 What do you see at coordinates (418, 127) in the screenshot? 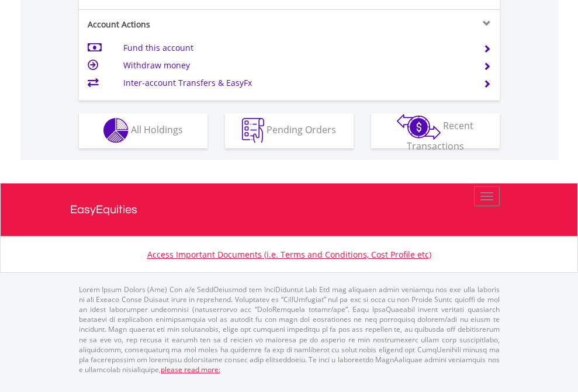
I see `img: transactions-zar-wht.png` at bounding box center [418, 127].